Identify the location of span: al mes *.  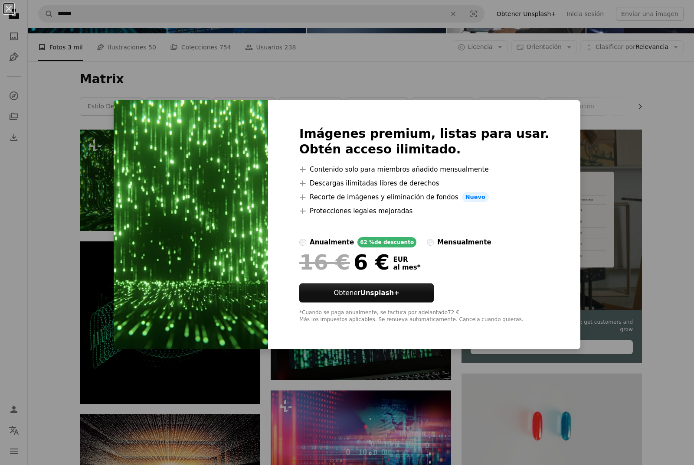
(406, 268).